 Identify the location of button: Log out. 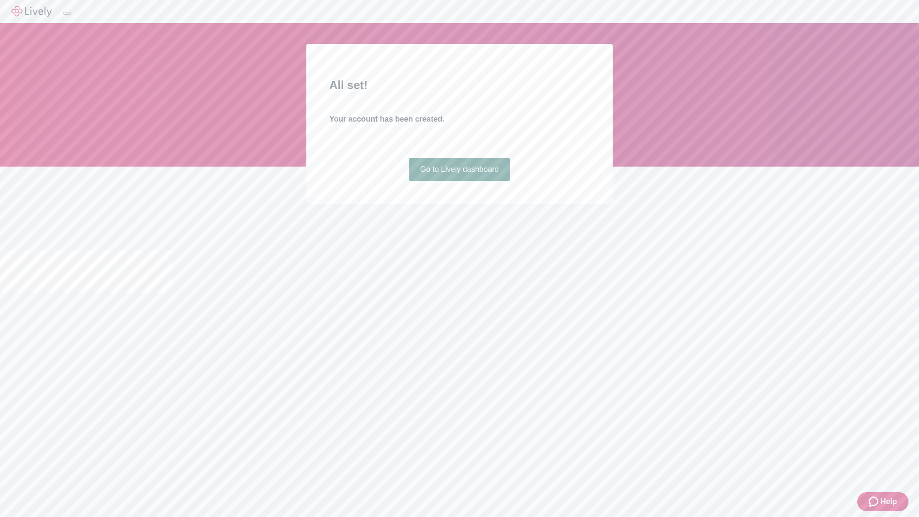
(67, 13).